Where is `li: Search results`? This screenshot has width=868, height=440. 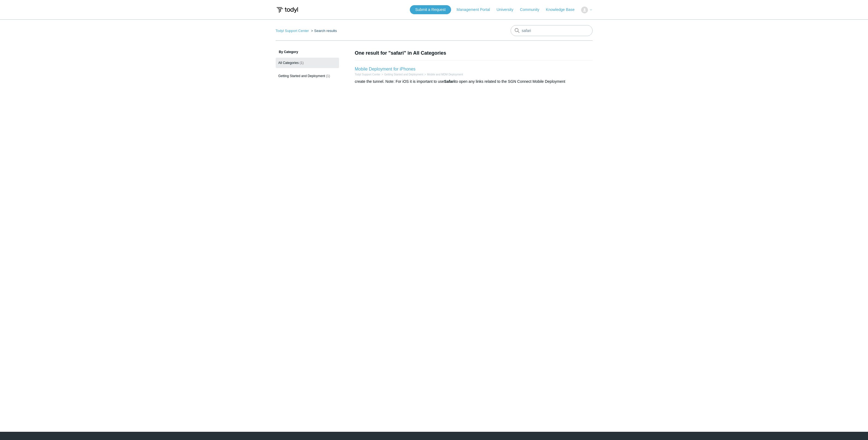 li: Search results is located at coordinates (323, 31).